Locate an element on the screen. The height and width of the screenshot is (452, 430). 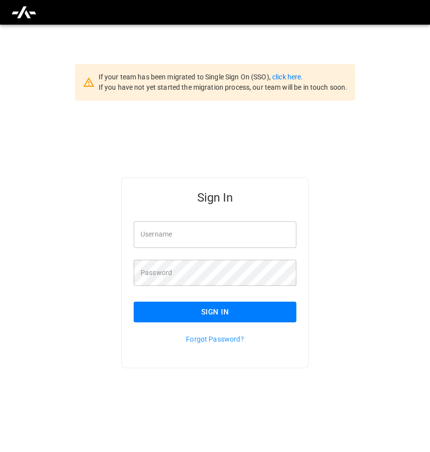
button: Sign In is located at coordinates (215, 312).